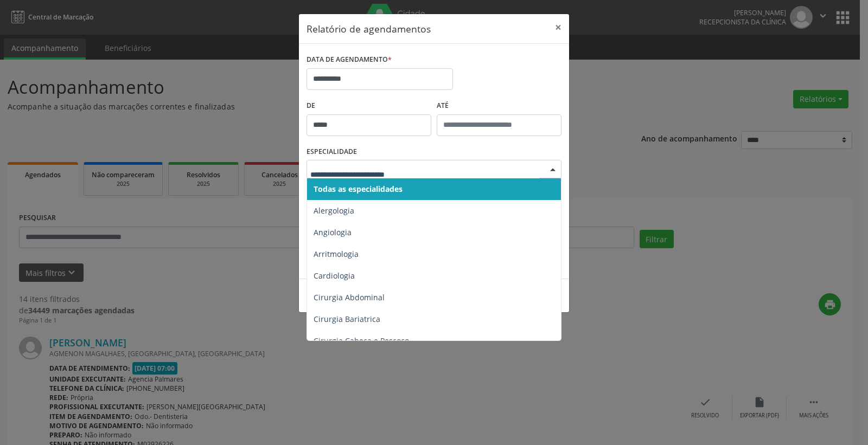  Describe the element at coordinates (334, 210) in the screenshot. I see `span: Alergologia` at that location.